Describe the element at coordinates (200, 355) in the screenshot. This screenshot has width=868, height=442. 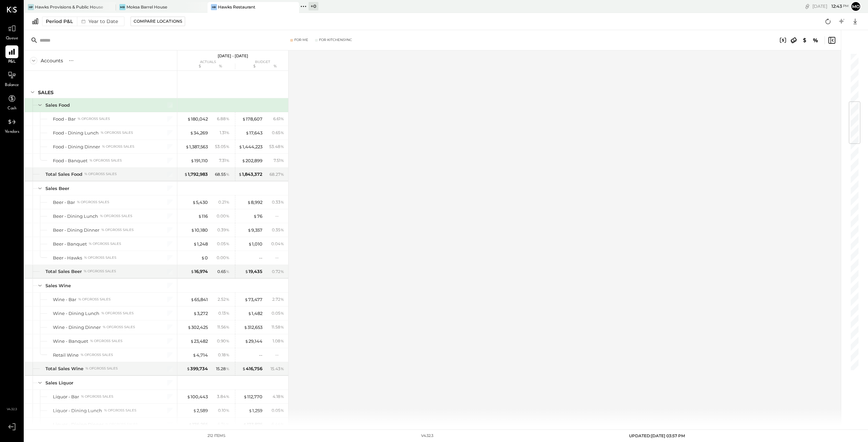
I see `div: 4,714` at that location.